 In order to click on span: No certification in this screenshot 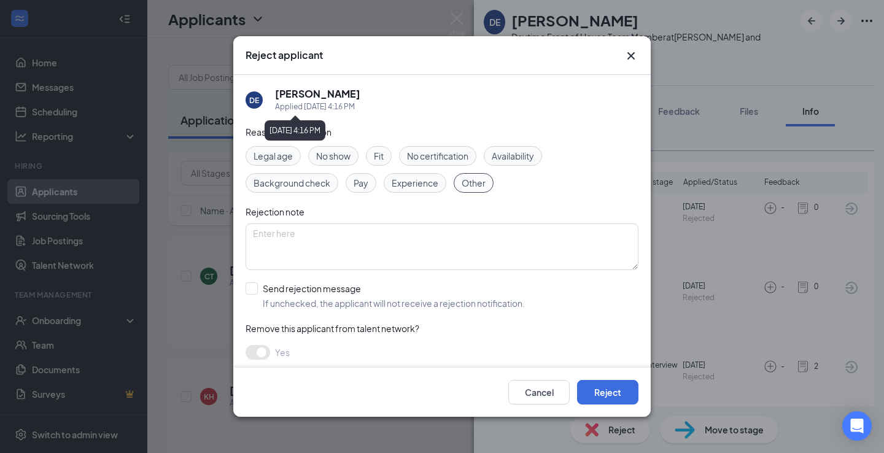, I will do `click(438, 156)`.